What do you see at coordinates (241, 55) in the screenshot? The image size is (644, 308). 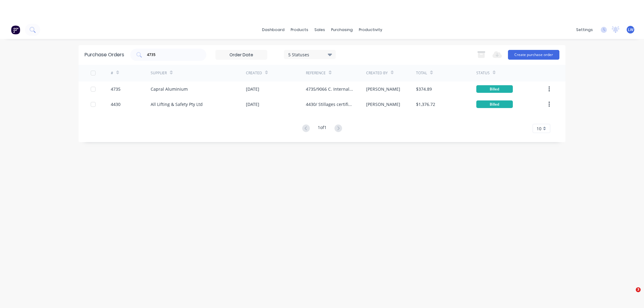 I see `input: Order Date` at bounding box center [241, 55].